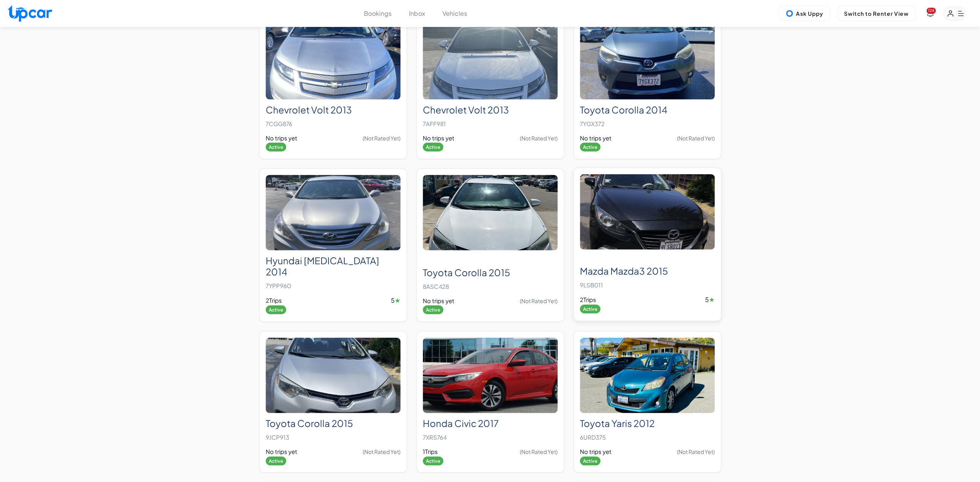 This screenshot has height=482, width=980. I want to click on img: Uppy, so click(790, 14).